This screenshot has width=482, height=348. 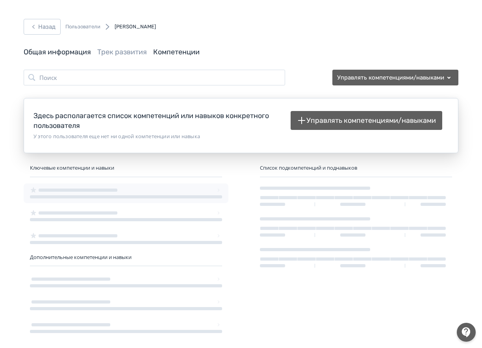 I want to click on a: Компетенции, so click(x=176, y=52).